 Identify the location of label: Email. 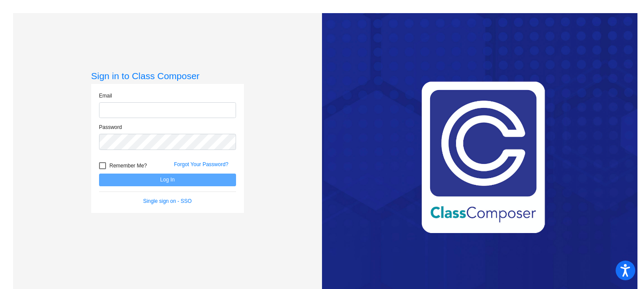
(105, 96).